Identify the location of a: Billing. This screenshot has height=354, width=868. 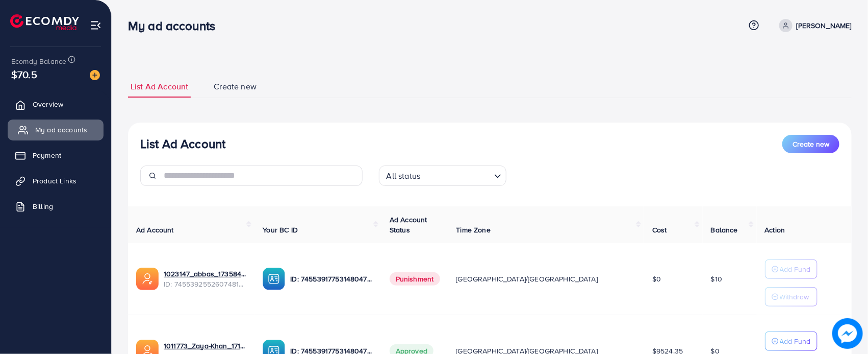
(55, 206).